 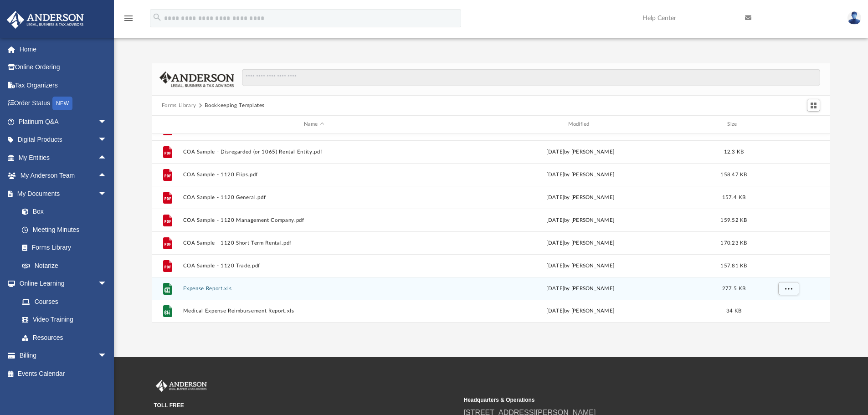 I want to click on span: 34 KB, so click(x=734, y=311).